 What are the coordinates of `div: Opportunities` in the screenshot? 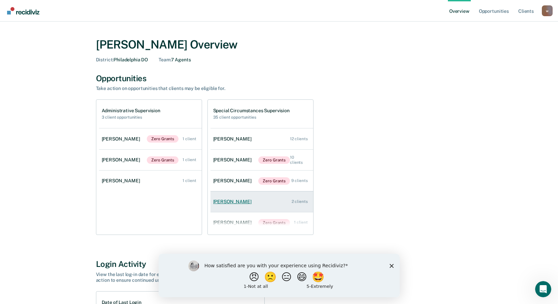 It's located at (279, 78).